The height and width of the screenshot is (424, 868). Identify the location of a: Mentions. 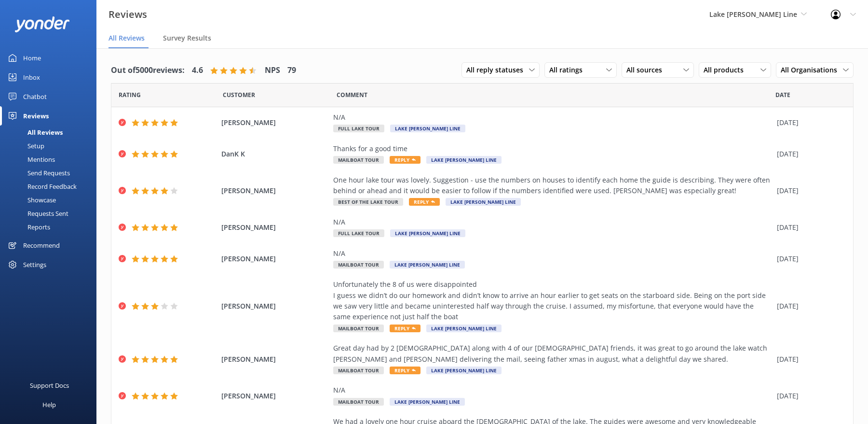
(51, 160).